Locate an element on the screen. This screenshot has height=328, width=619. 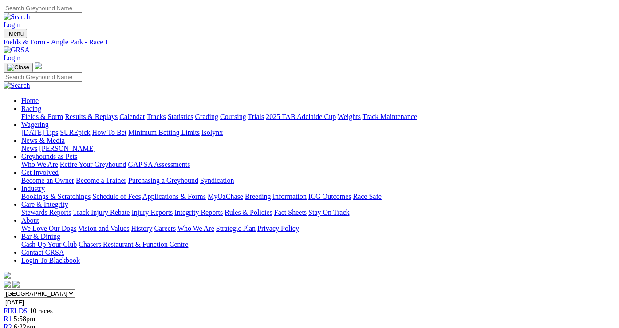
a: Isolynx is located at coordinates (212, 132).